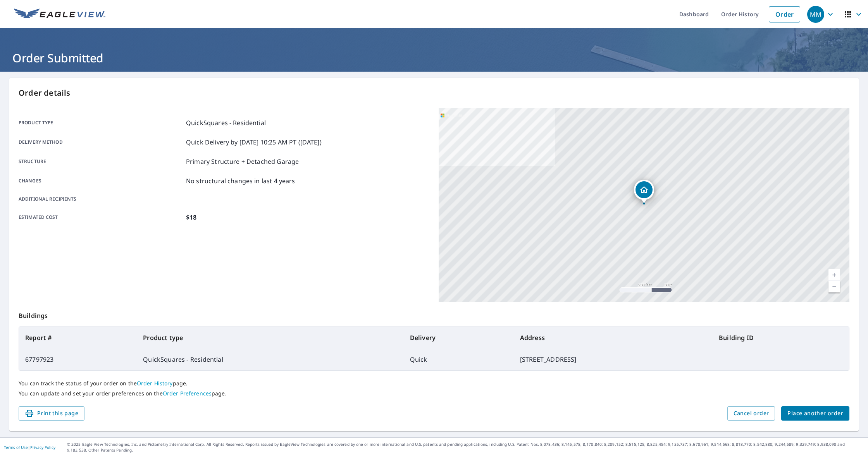 This screenshot has height=457, width=868. Describe the element at coordinates (51, 413) in the screenshot. I see `span: Print this page` at that location.